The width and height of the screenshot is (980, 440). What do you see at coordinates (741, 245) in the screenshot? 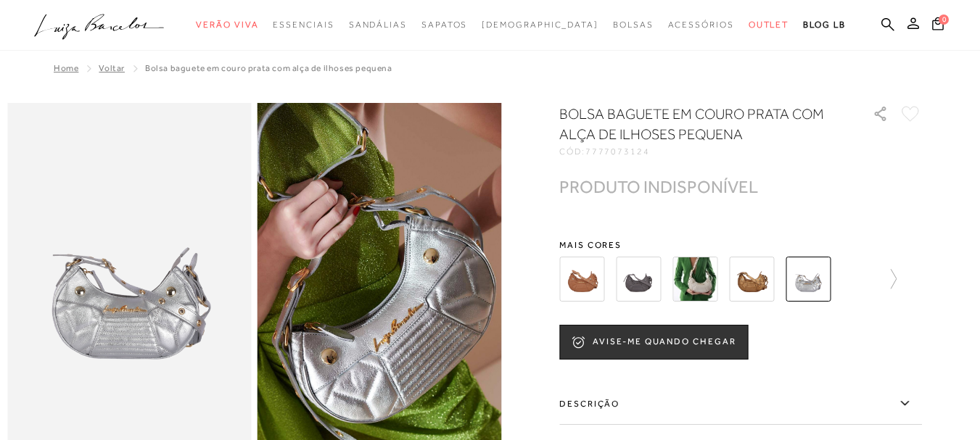
I see `span: Mais cores` at bounding box center [741, 245].